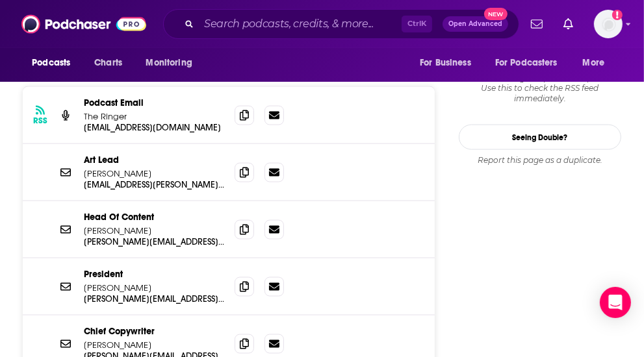 This screenshot has height=357, width=644. I want to click on p: The Ringer, so click(154, 116).